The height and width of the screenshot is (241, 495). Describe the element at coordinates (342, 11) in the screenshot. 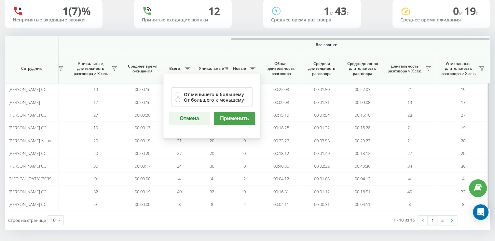

I see `span: 43` at that location.